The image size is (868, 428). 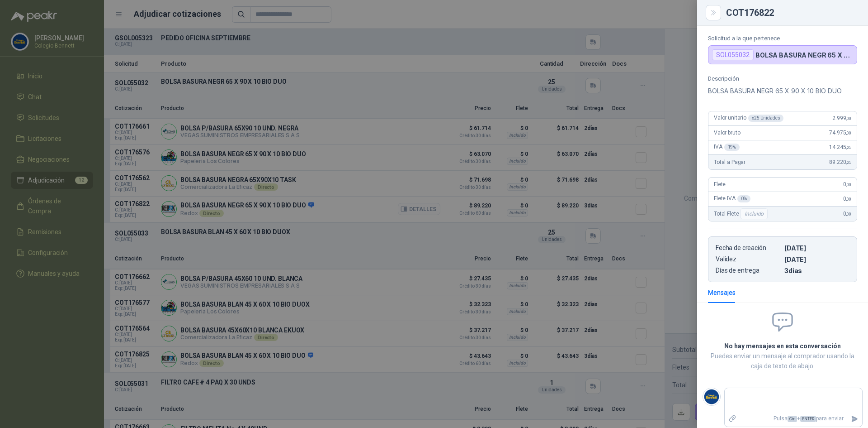 What do you see at coordinates (732, 199) in the screenshot?
I see `span: Flete IVA` at bounding box center [732, 199].